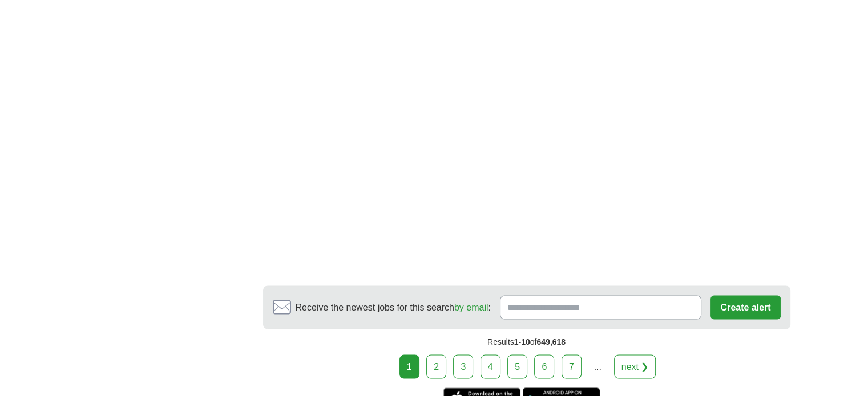 This screenshot has width=868, height=396. What do you see at coordinates (436, 367) in the screenshot?
I see `a: 2` at bounding box center [436, 367].